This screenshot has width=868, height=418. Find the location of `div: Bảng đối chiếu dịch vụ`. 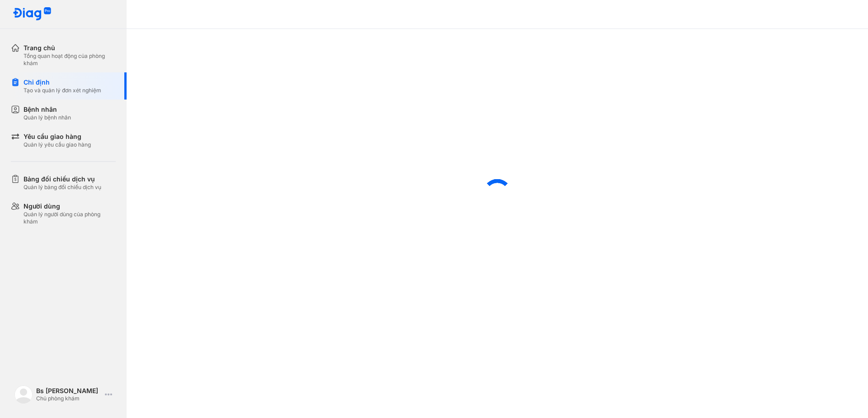

div: Bảng đối chiếu dịch vụ is located at coordinates (62, 179).